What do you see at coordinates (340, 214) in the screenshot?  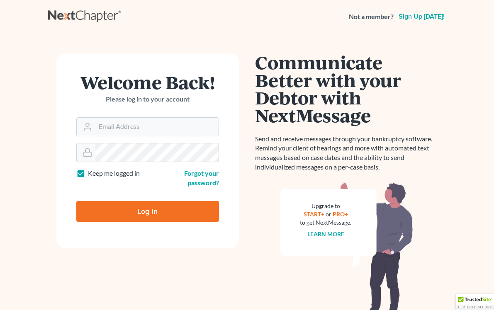 I see `a: PRO+` at bounding box center [340, 214].